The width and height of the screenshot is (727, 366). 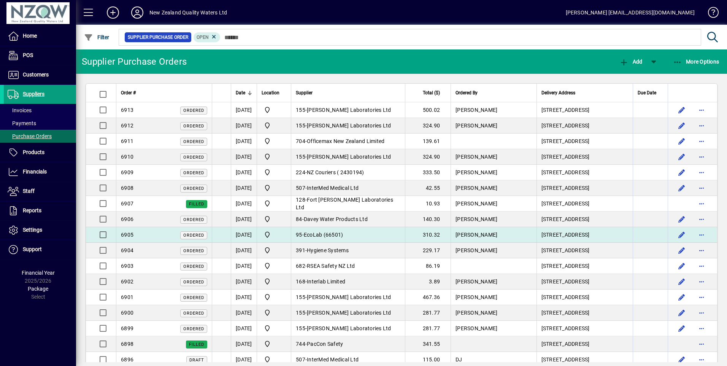 I want to click on span: NZ Couriers ( 2430194), so click(x=335, y=172).